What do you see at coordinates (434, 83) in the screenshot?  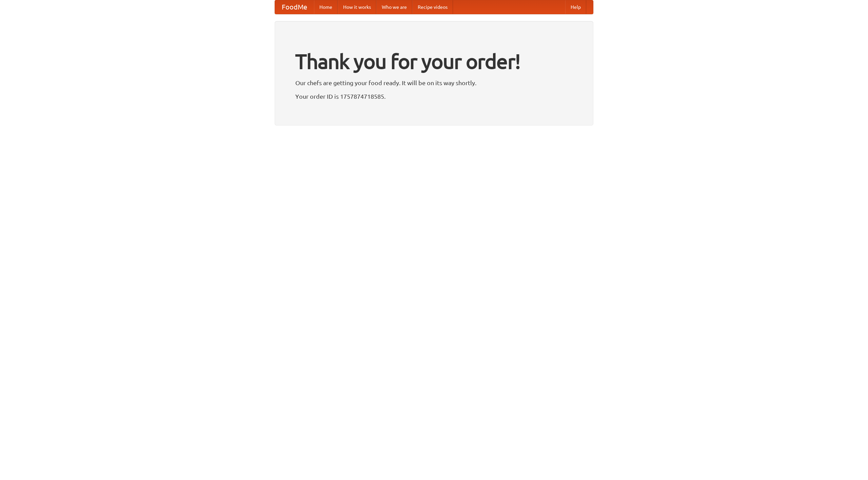 I see `p: Our chefs are getting your food ready. It will be on its way shortly.` at bounding box center [434, 83].